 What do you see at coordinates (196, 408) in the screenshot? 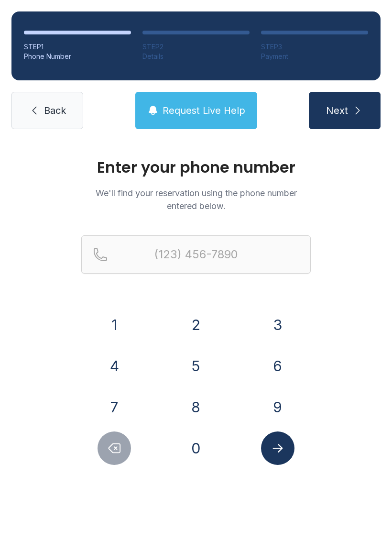
I see `button: 8` at bounding box center [196, 408].